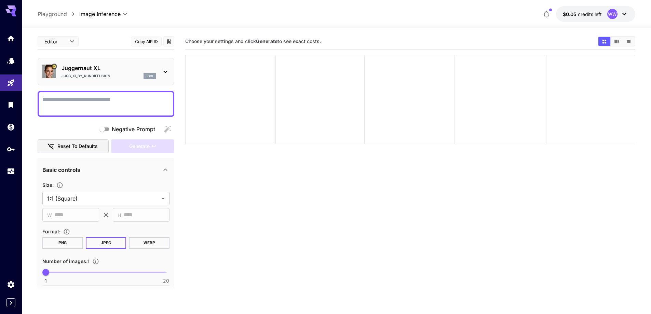  Describe the element at coordinates (628, 41) in the screenshot. I see `button: Show media in list view` at that location.